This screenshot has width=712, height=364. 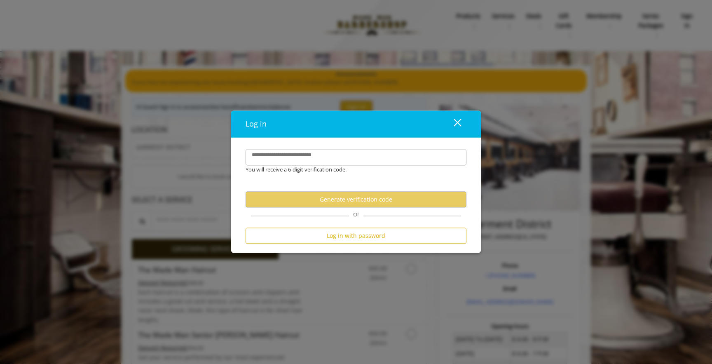 I want to click on div: close dialog, so click(x=452, y=124).